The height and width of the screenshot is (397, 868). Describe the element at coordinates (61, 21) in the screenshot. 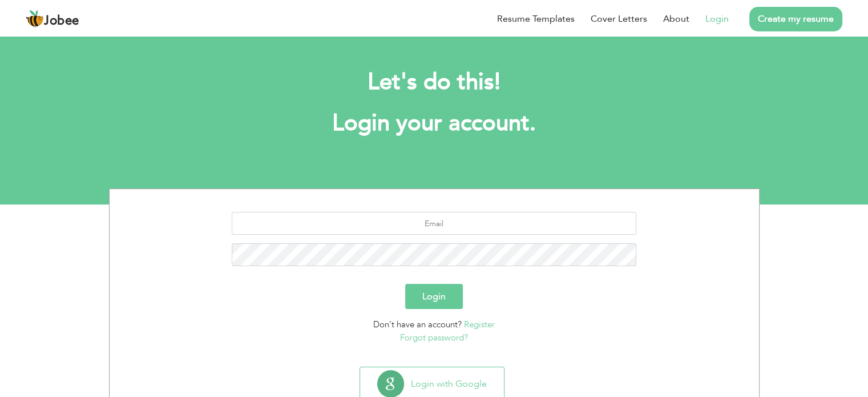

I see `span: Jobee` at that location.